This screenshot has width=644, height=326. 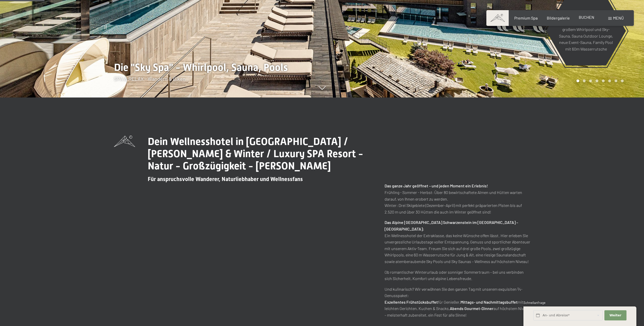 I want to click on div: Carousel Page 4, so click(x=597, y=81).